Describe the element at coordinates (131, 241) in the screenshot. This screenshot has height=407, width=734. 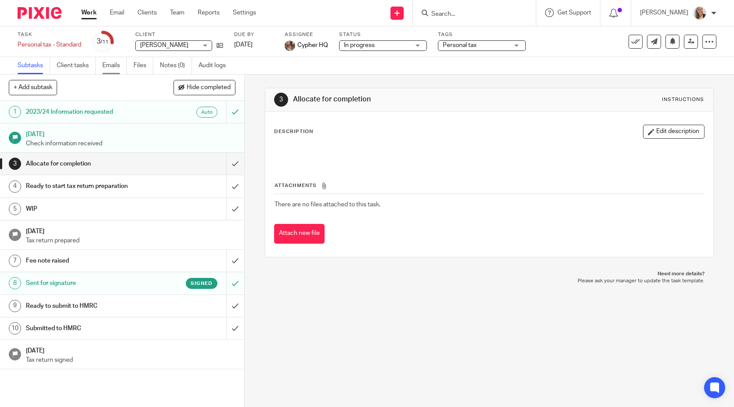
I see `p: Tax return prepared` at that location.